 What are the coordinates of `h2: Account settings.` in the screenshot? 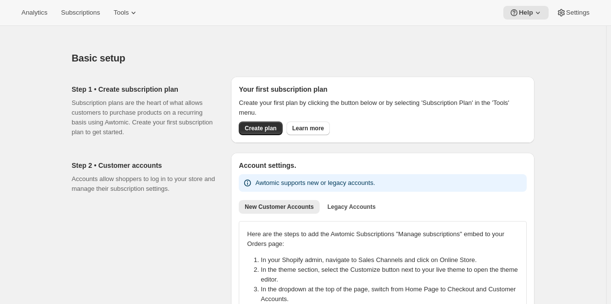 It's located at (383, 165).